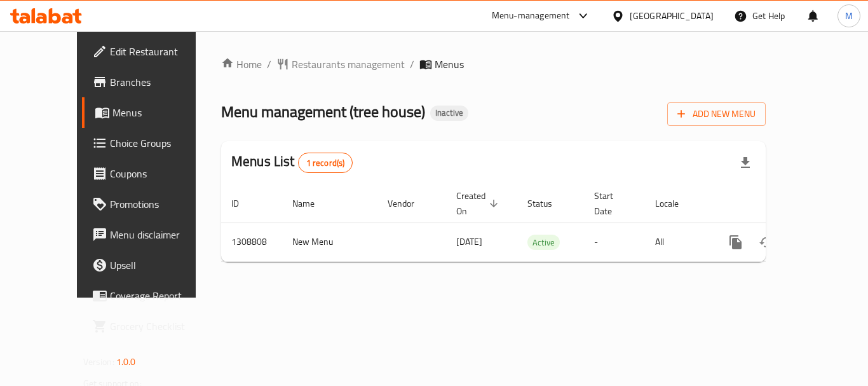 The width and height of the screenshot is (868, 386). Describe the element at coordinates (241, 64) in the screenshot. I see `a: Home` at that location.